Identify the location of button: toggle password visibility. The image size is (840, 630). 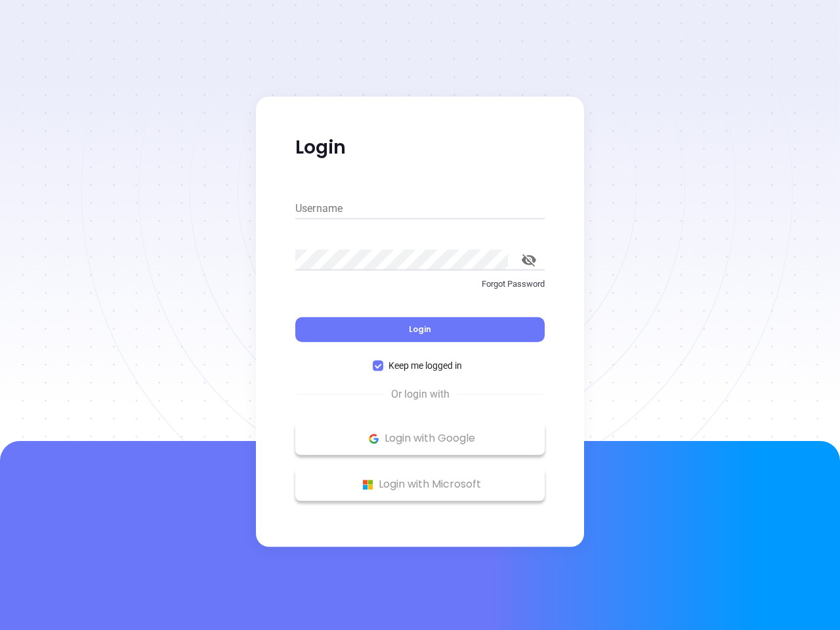
(529, 260).